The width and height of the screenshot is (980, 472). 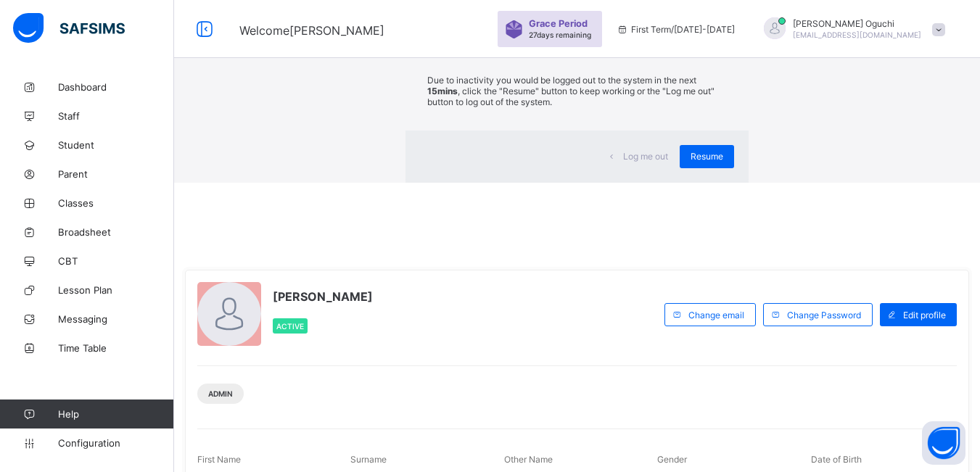 What do you see at coordinates (116, 174) in the screenshot?
I see `span: Parent` at bounding box center [116, 174].